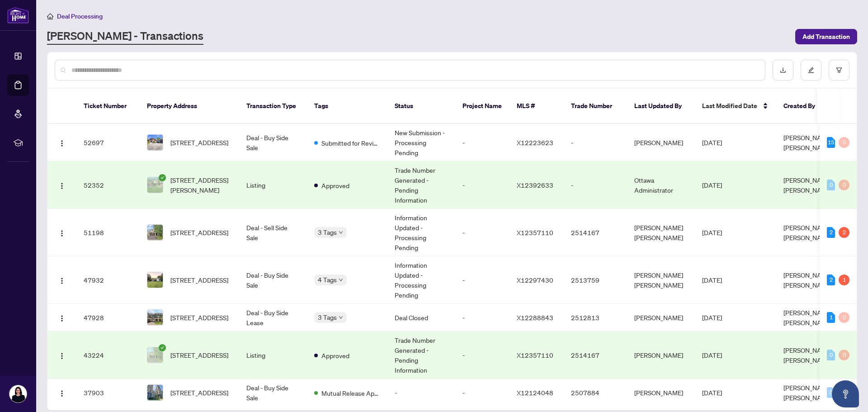 The width and height of the screenshot is (868, 412). I want to click on span: X12392633, so click(535, 185).